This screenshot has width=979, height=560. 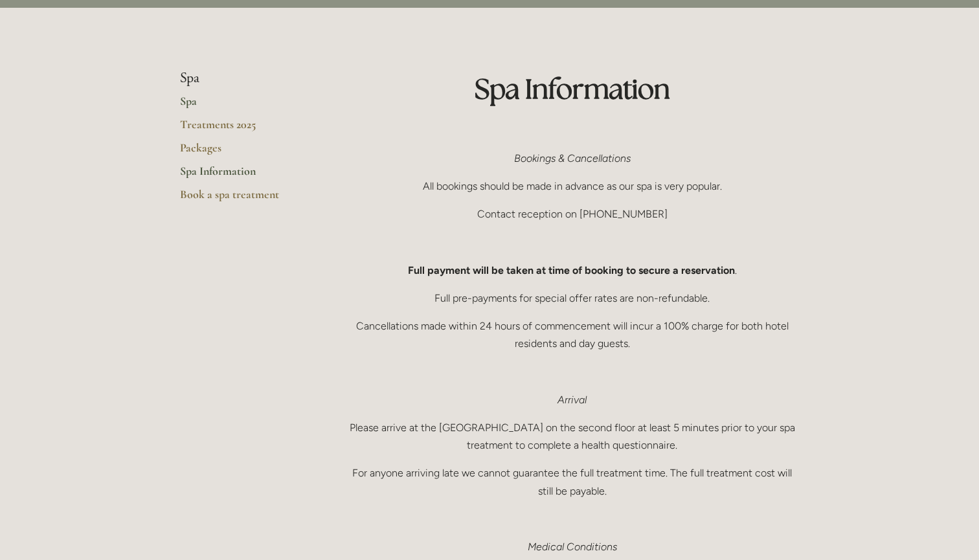 I want to click on em: Bookings & Cancellations, so click(x=573, y=158).